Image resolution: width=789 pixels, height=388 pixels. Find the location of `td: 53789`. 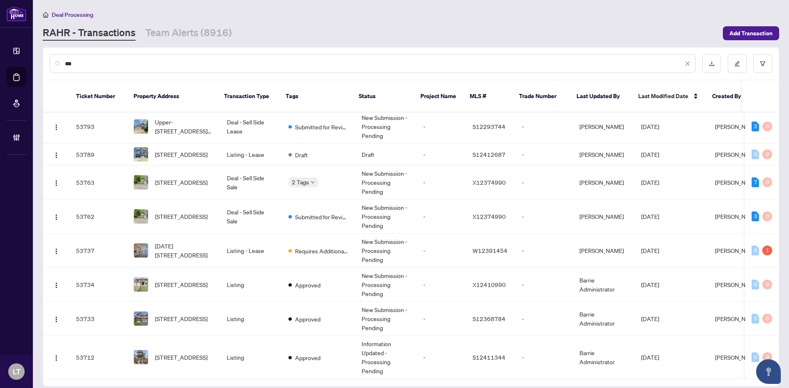

td: 53789 is located at coordinates (98, 154).